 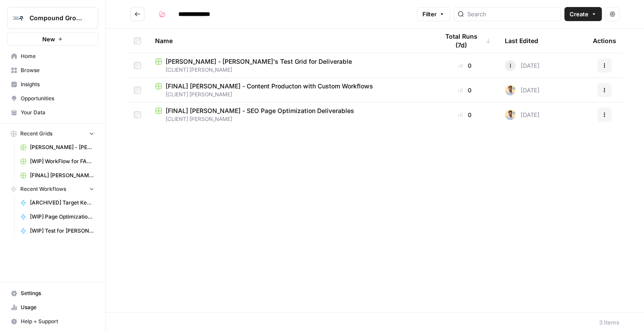 What do you see at coordinates (510, 65) in the screenshot?
I see `span: I` at bounding box center [510, 65].